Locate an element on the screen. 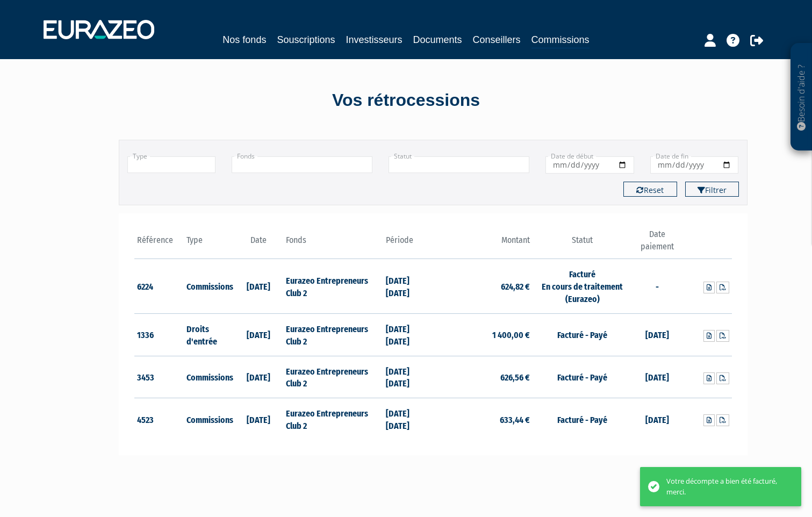 Image resolution: width=812 pixels, height=517 pixels. th: Fonds is located at coordinates (332, 243).